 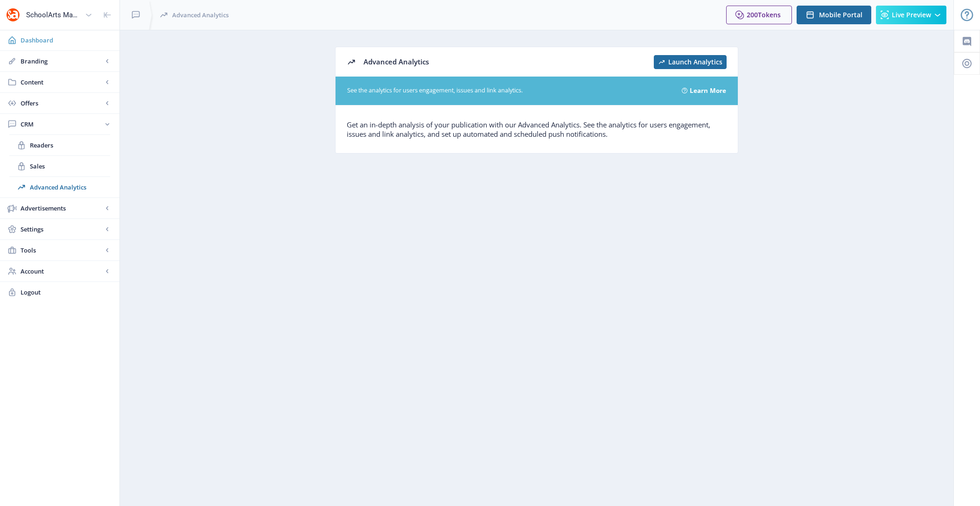 What do you see at coordinates (60, 145) in the screenshot?
I see `a: Readers` at bounding box center [60, 145].